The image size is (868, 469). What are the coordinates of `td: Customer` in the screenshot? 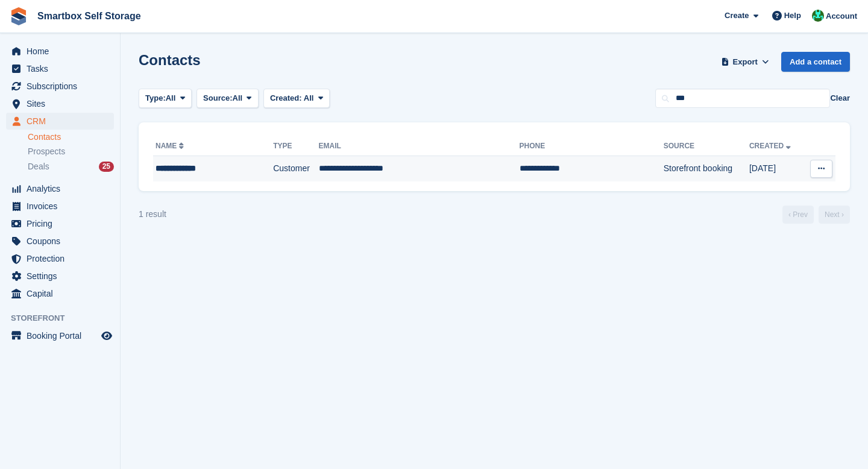 It's located at (296, 169).